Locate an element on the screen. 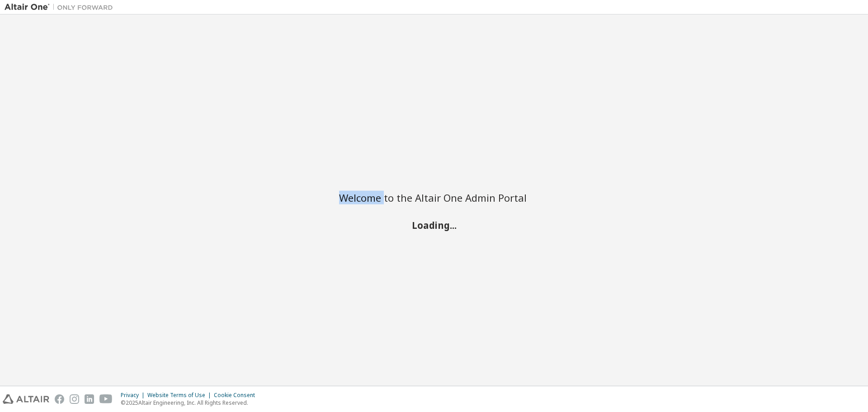  img: altair_logo.svg is located at coordinates (26, 399).